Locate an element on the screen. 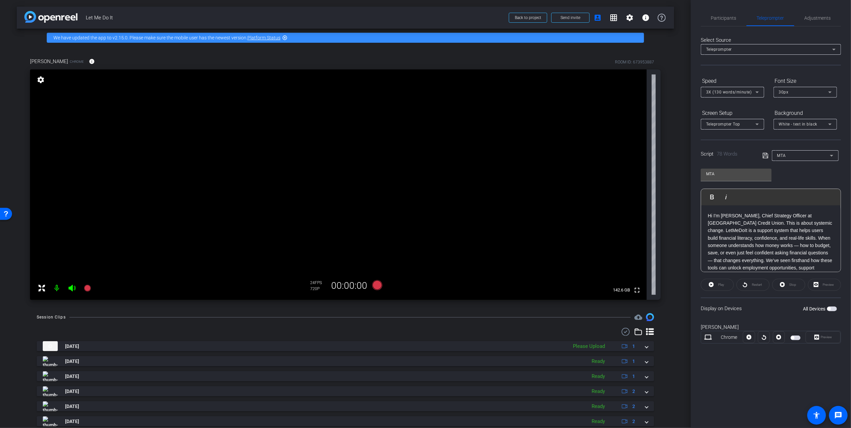 This screenshot has width=851, height=428. div: Select Source is located at coordinates (771, 40).